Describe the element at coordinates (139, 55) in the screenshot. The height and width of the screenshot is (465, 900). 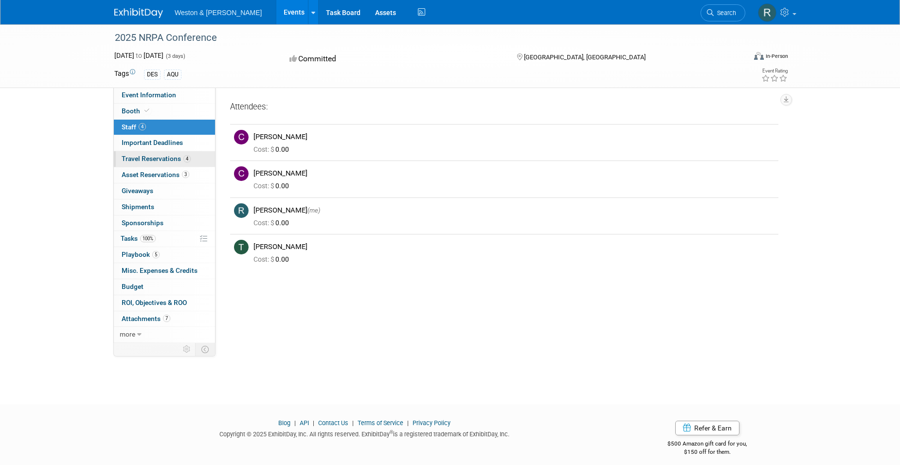
I see `span: to` at that location.